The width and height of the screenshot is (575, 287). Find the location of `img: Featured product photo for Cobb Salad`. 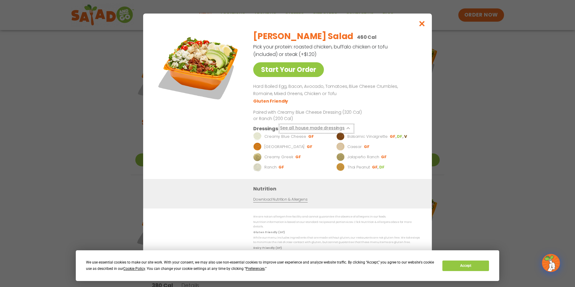

img: Featured product photo for Cobb Salad is located at coordinates (199, 68).